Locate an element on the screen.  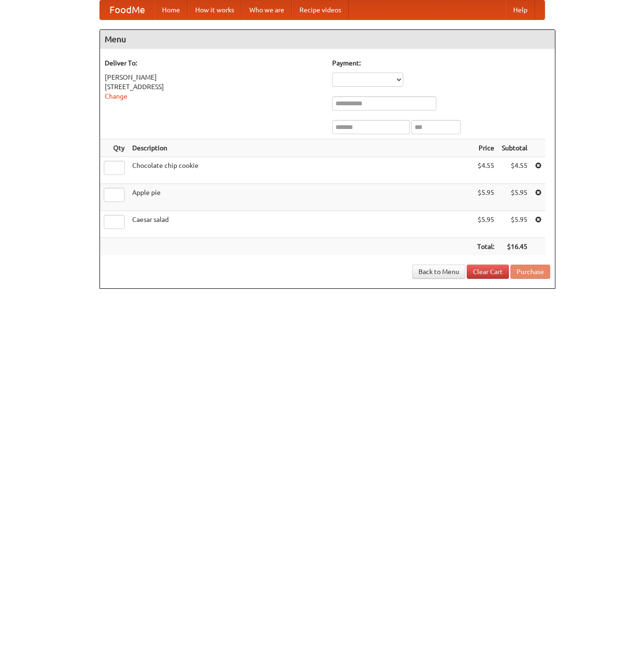
h5: Payment: is located at coordinates (442, 63).